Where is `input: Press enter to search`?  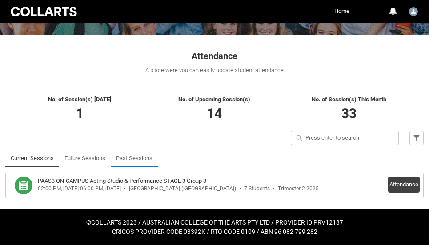 input: Press enter to search is located at coordinates (344, 138).